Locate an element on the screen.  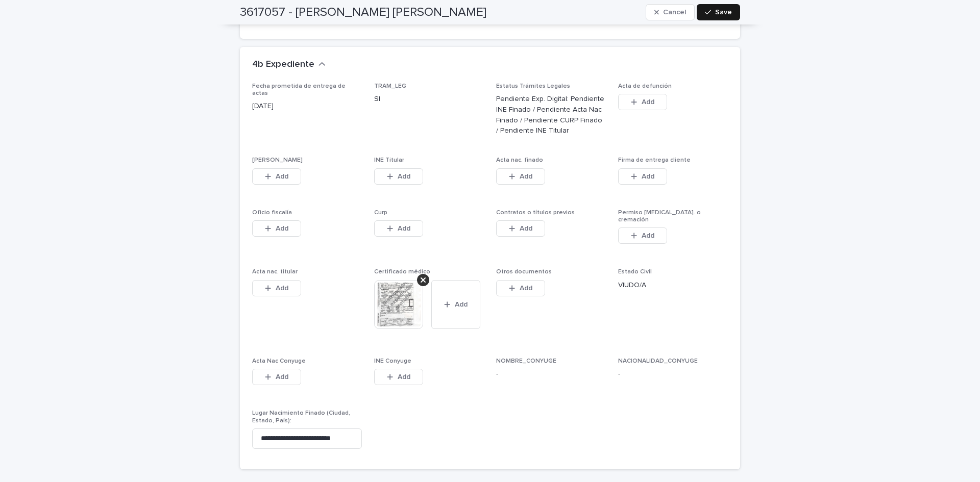
span: NOMBRE_CONYUGE is located at coordinates (526, 361).